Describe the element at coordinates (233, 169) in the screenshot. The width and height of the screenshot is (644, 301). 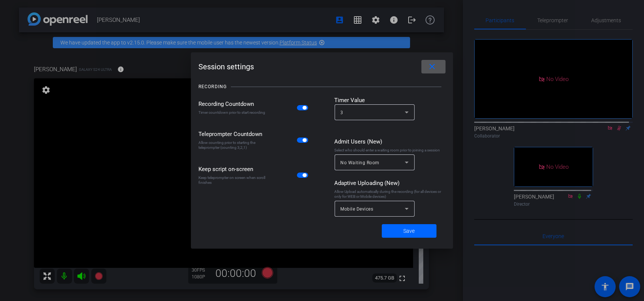
I see `div: Keep script on-screen` at that location.